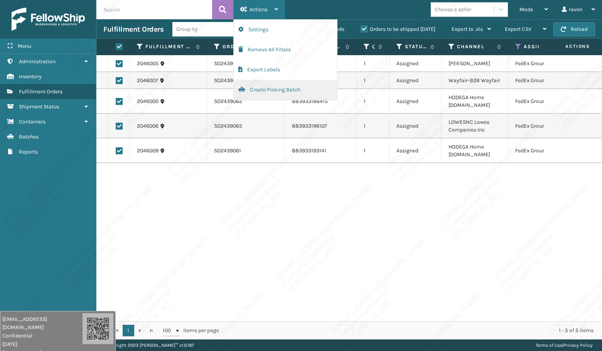 The image size is (602, 351). I want to click on button: Create Picking Batch, so click(285, 90).